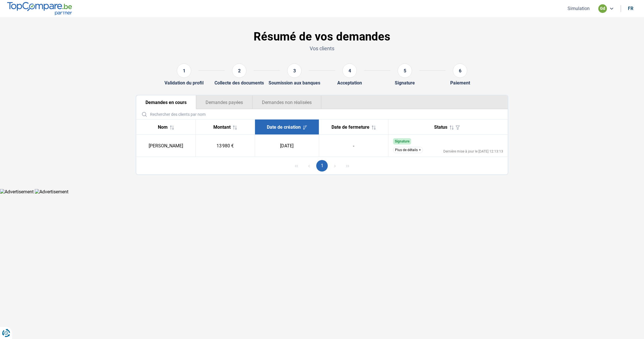  What do you see at coordinates (166, 102) in the screenshot?
I see `button: Demandes en cours` at bounding box center [166, 102].